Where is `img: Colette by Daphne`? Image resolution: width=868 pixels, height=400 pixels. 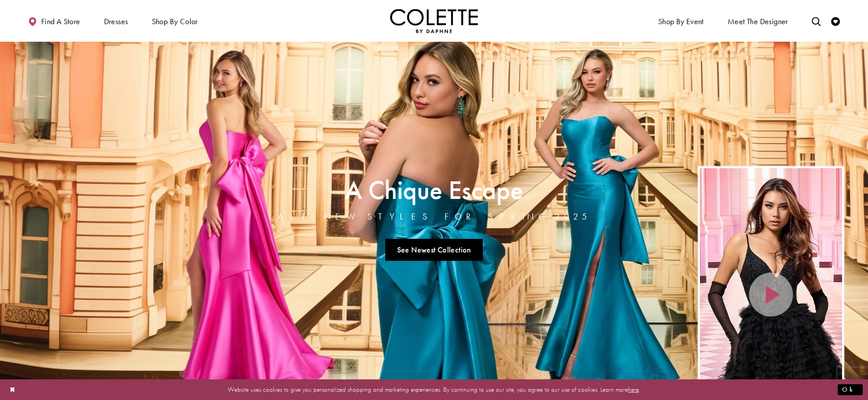
img: Colette by Daphne is located at coordinates (434, 21).